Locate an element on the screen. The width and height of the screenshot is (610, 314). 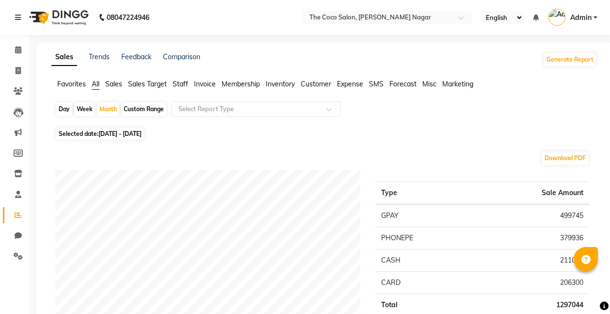
th: Type is located at coordinates (424, 193).